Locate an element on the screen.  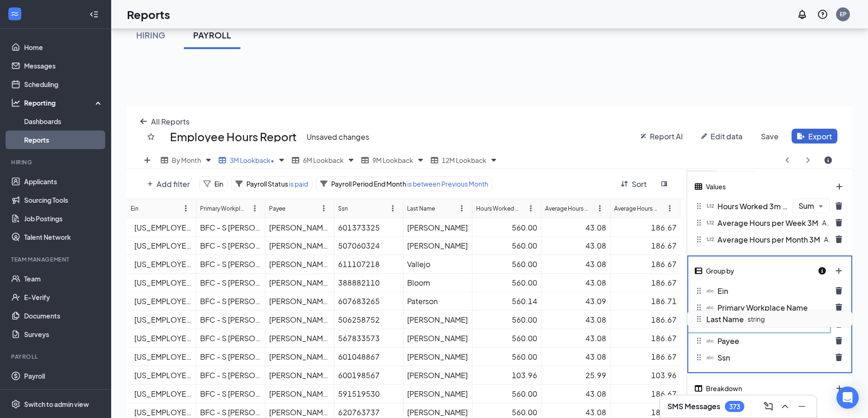
button: sidebar-flip icon is located at coordinates (664, 184).